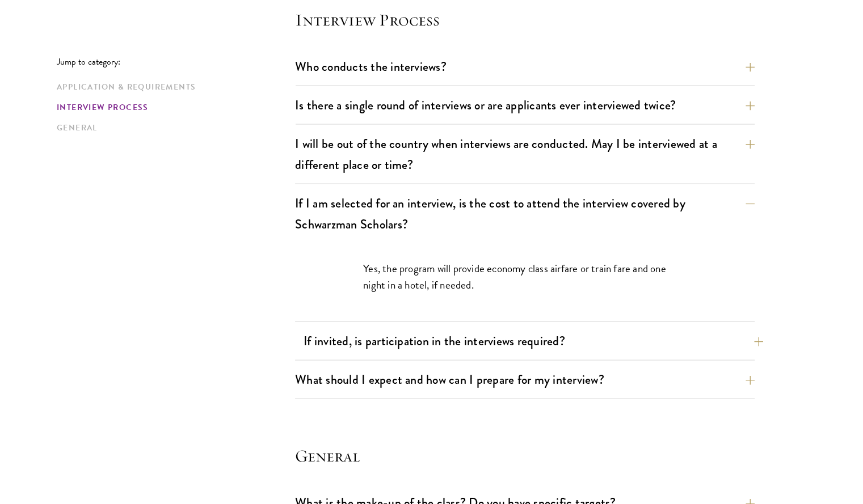  I want to click on h4: Interview Process, so click(525, 20).